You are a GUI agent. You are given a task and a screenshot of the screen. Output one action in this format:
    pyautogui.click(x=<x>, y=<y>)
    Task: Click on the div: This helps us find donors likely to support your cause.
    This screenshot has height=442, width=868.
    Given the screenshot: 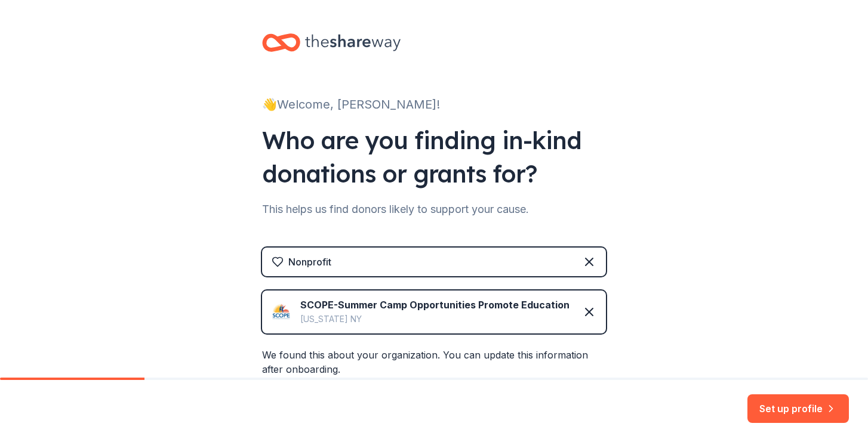 What is the action you would take?
    pyautogui.click(x=434, y=210)
    